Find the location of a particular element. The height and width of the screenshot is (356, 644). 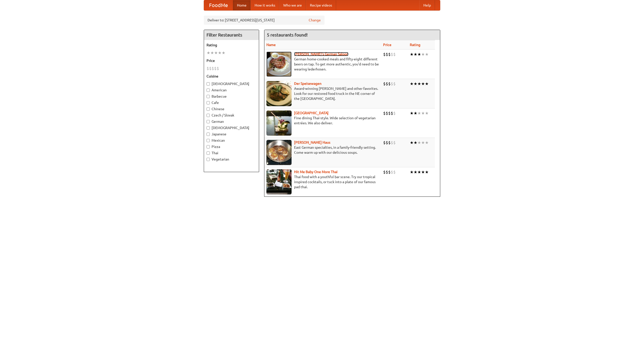

img: satay.jpg is located at coordinates (279, 123).